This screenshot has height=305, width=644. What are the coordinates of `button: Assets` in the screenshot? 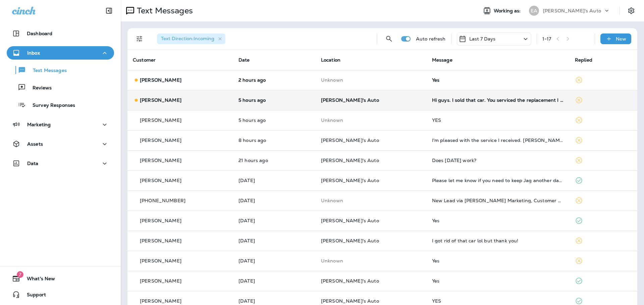 It's located at (60, 144).